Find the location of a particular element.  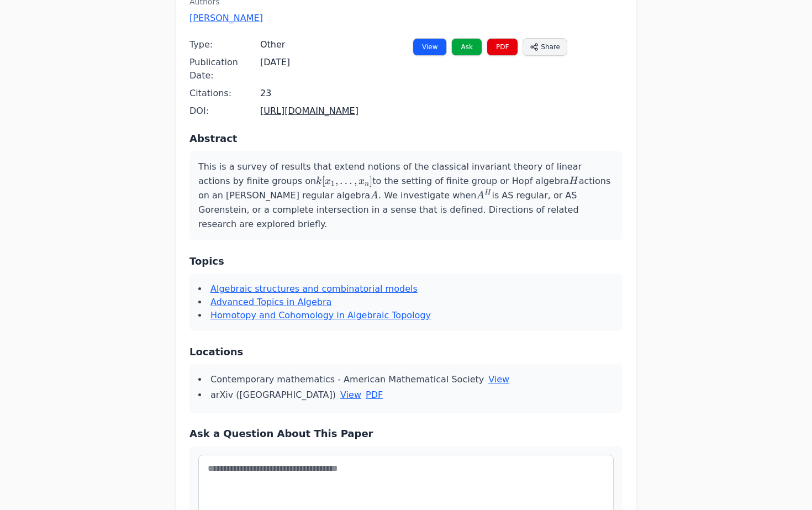

span: n is located at coordinates (366, 183).